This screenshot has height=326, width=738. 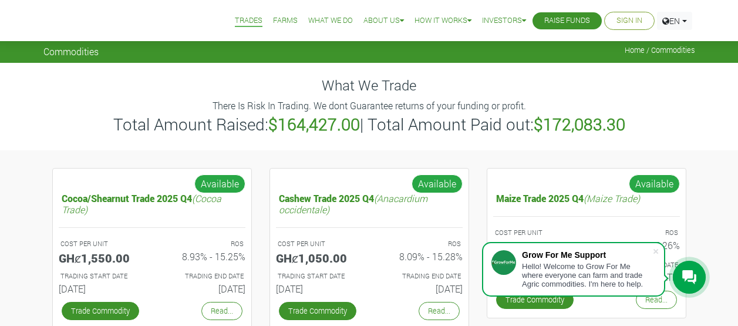 I want to click on a: Cashew Trade 2025 Q4(Anacardium occidentale) COST PER UNIT GHȼ1,050.00 ROS 8.09% - 15.28% TRADING..., so click(x=369, y=244).